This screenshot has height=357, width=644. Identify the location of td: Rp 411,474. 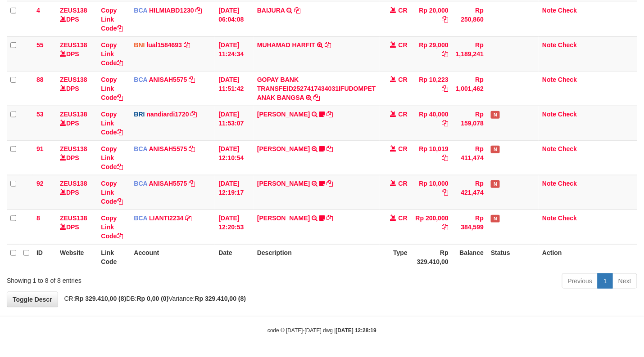
(469, 158).